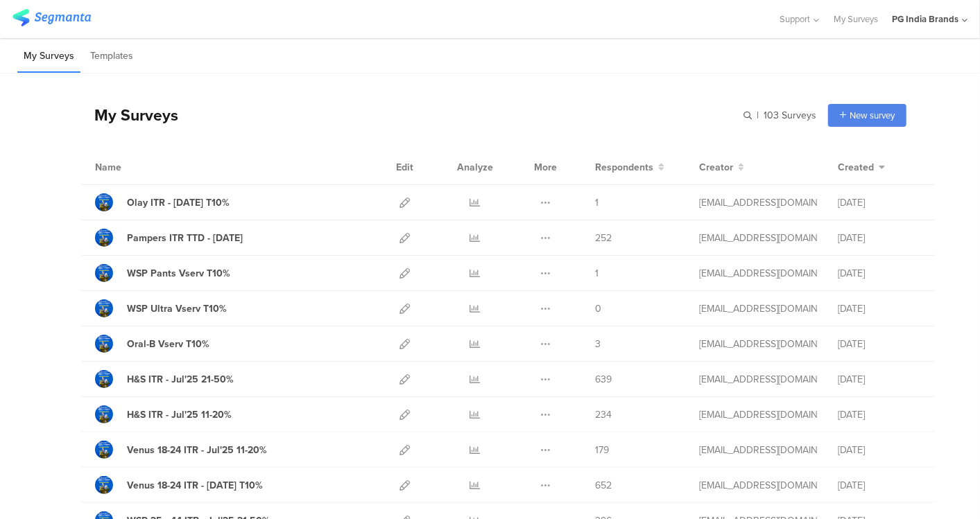  Describe the element at coordinates (629, 167) in the screenshot. I see `button: Respondents` at that location.